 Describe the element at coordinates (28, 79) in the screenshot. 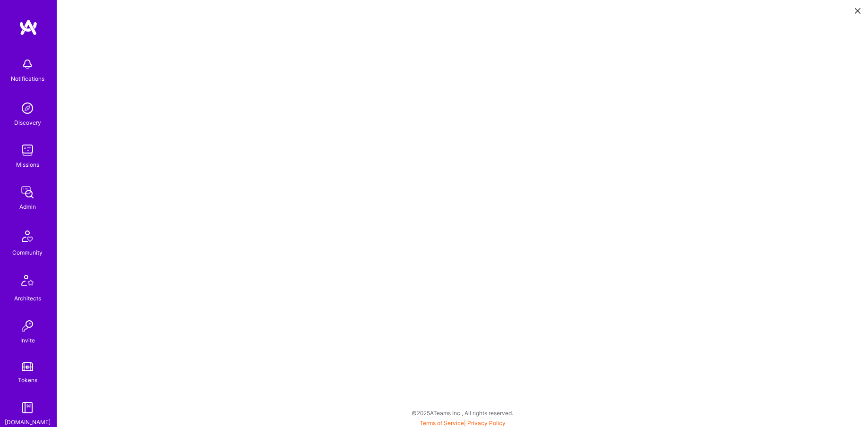

I see `div: Notifications` at that location.